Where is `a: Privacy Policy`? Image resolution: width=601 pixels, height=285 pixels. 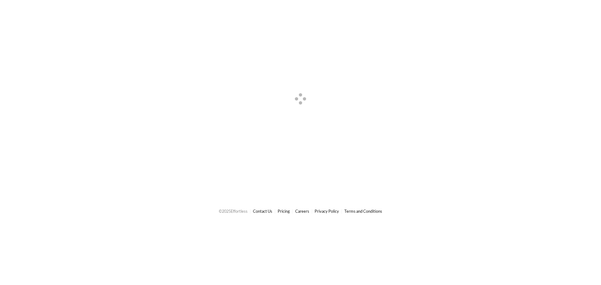 a: Privacy Policy is located at coordinates (327, 211).